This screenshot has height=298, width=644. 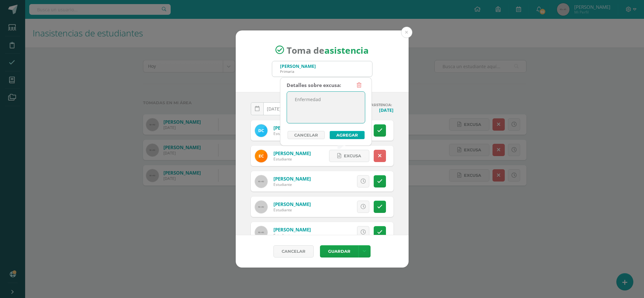 What do you see at coordinates (347, 135) in the screenshot?
I see `button: Agregar` at bounding box center [347, 135].